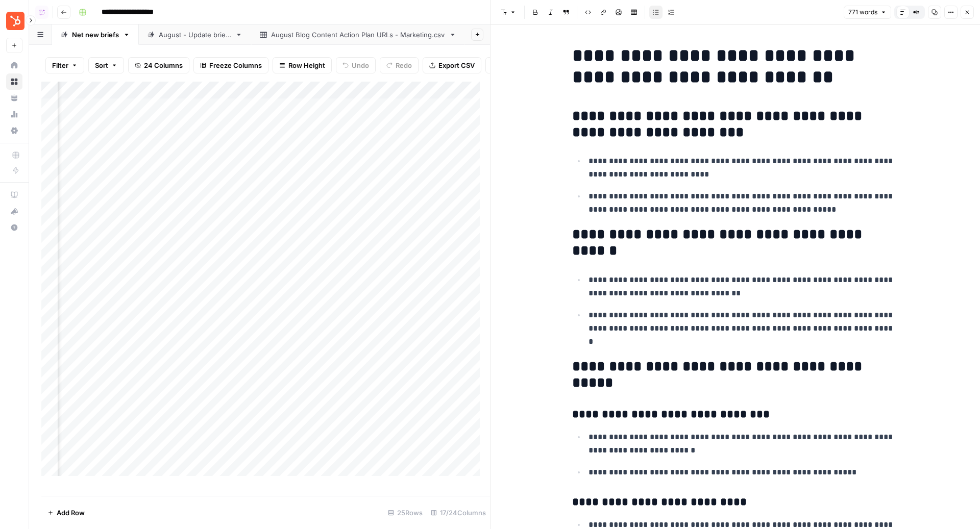  Describe the element at coordinates (405, 512) in the screenshot. I see `div: 25 Rows` at that location.